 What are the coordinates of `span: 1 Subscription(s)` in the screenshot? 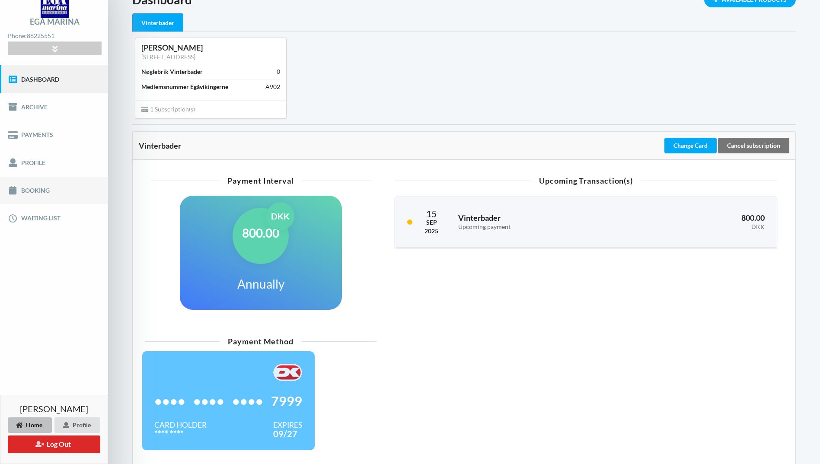 It's located at (168, 109).